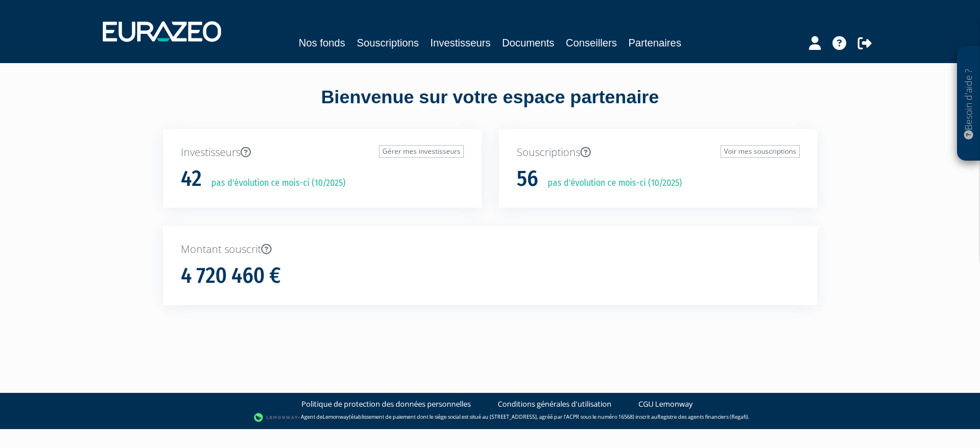 Image resolution: width=980 pixels, height=448 pixels. What do you see at coordinates (655, 43) in the screenshot?
I see `a: Partenaires` at bounding box center [655, 43].